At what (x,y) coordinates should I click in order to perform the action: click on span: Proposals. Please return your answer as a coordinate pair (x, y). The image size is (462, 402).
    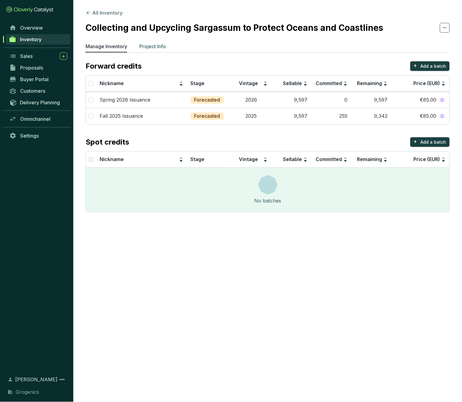
    Looking at the image, I should click on (31, 68).